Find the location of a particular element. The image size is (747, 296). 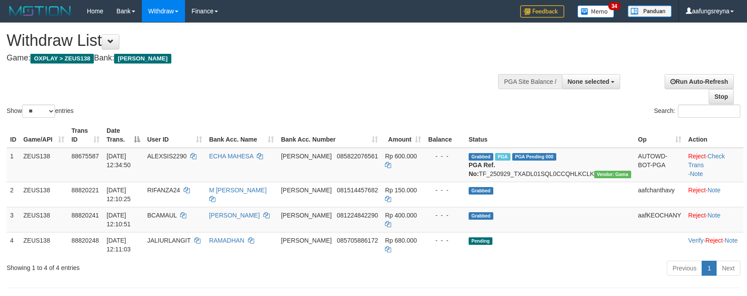

a: RAMADHAN is located at coordinates (227, 240).